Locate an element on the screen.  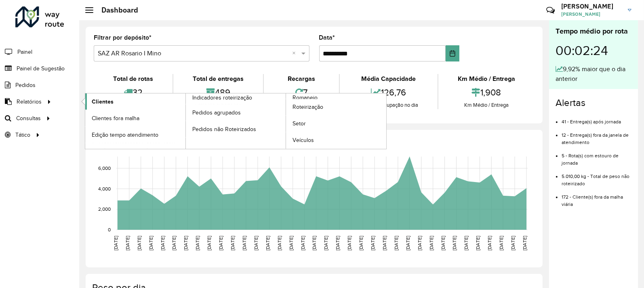
a: Veículos is located at coordinates (336, 140).